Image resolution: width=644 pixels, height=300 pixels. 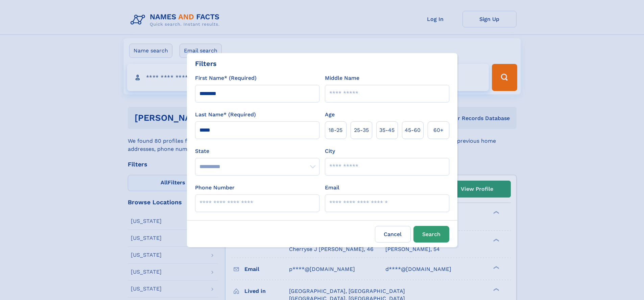 What do you see at coordinates (431, 234) in the screenshot?
I see `button: Search` at bounding box center [431, 234].